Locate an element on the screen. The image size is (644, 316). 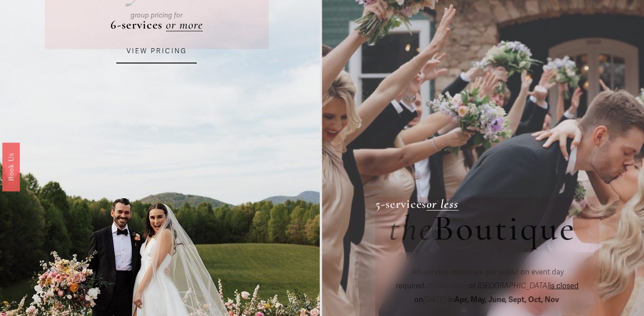
a: or less is located at coordinates (443, 204).